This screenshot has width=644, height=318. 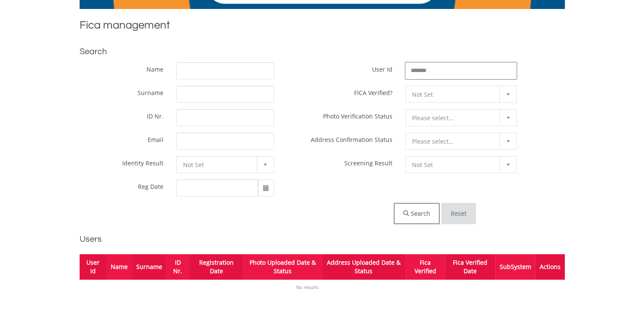 What do you see at coordinates (417, 214) in the screenshot?
I see `button: Search` at bounding box center [417, 214].